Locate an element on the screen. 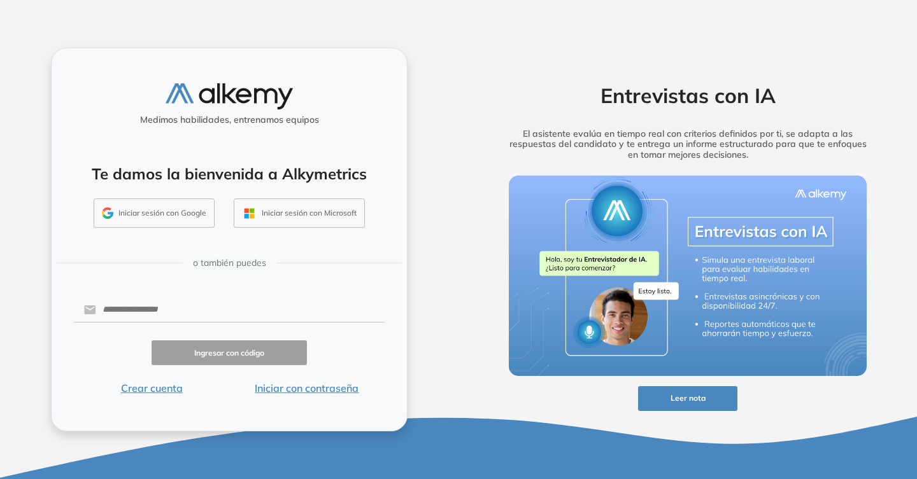 The height and width of the screenshot is (479, 917). img: img-more-info is located at coordinates (687, 276).